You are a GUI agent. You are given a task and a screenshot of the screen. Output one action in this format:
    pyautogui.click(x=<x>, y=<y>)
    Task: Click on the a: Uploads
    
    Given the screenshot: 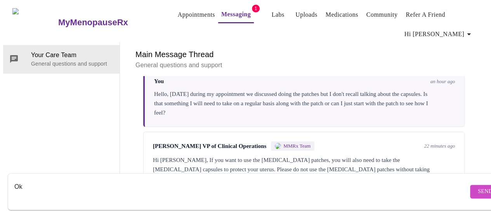 What is the action you would take?
    pyautogui.click(x=306, y=15)
    